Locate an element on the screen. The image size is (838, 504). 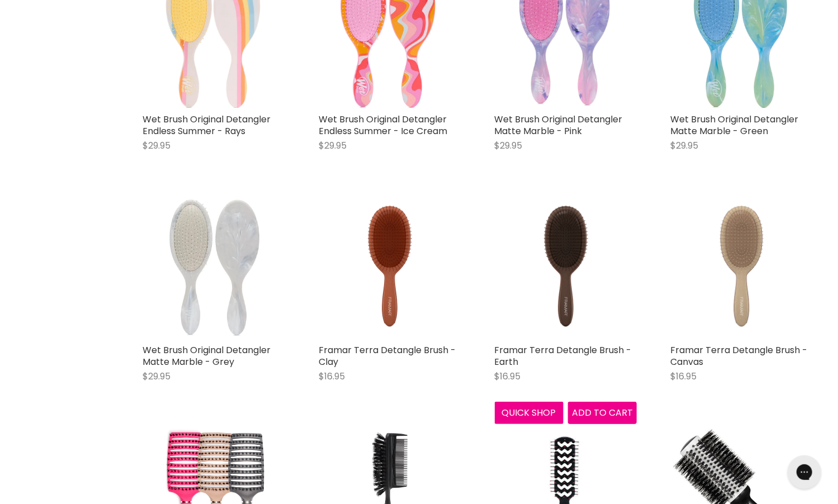
img: Framar Terra Detangle Brush - Earth is located at coordinates (566, 267).